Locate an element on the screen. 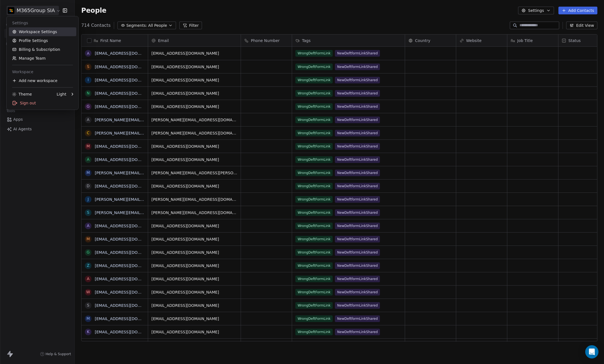 This screenshot has height=364, width=604. a: Workspace Settings is located at coordinates (43, 32).